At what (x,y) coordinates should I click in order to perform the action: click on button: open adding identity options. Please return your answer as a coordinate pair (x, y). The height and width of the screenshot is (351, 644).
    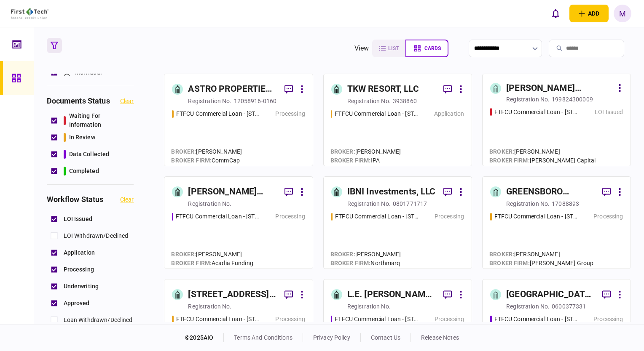
    Looking at the image, I should click on (589, 13).